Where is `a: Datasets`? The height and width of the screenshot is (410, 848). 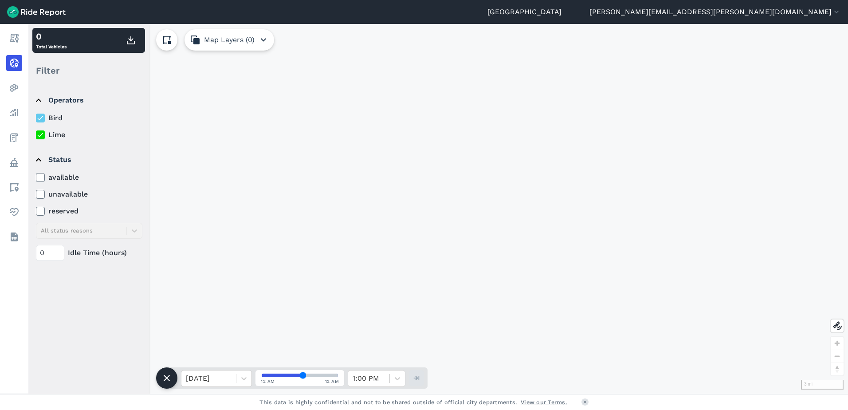
a: Datasets is located at coordinates (14, 237).